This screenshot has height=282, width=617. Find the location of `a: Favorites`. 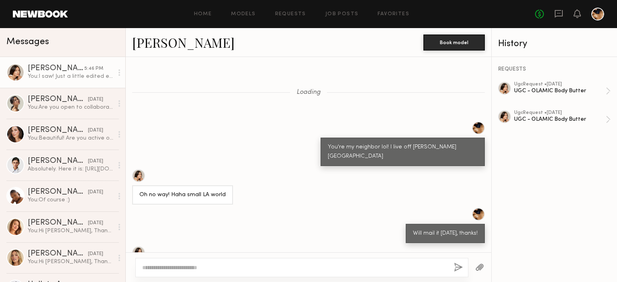

a: Favorites is located at coordinates (393, 14).